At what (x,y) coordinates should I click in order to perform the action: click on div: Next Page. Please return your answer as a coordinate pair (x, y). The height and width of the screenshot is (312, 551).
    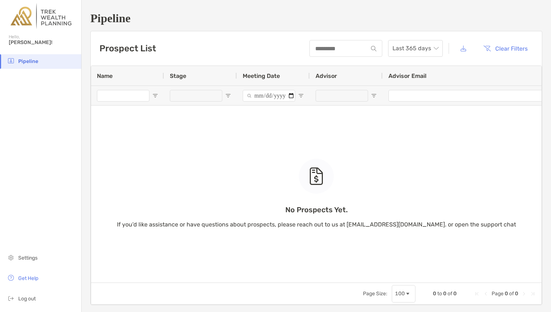
    Looking at the image, I should click on (524, 294).